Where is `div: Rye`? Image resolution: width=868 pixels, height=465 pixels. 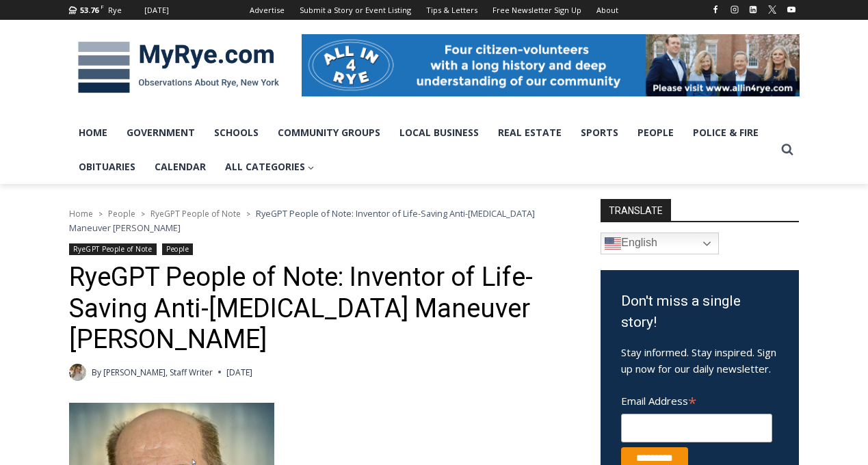 div: Rye is located at coordinates (115, 10).